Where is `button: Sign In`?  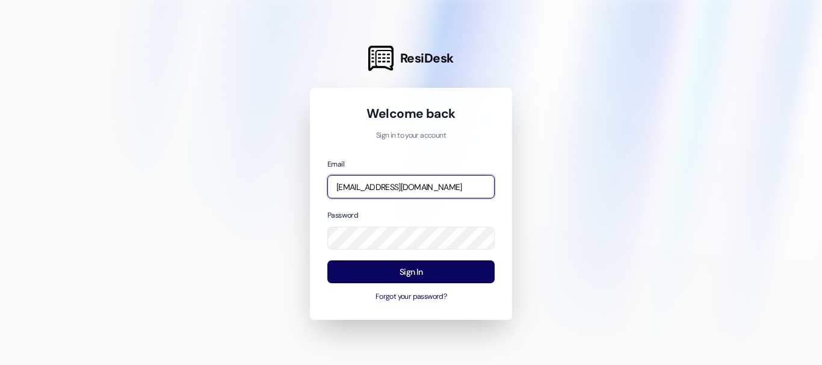
button: Sign In is located at coordinates (411, 272).